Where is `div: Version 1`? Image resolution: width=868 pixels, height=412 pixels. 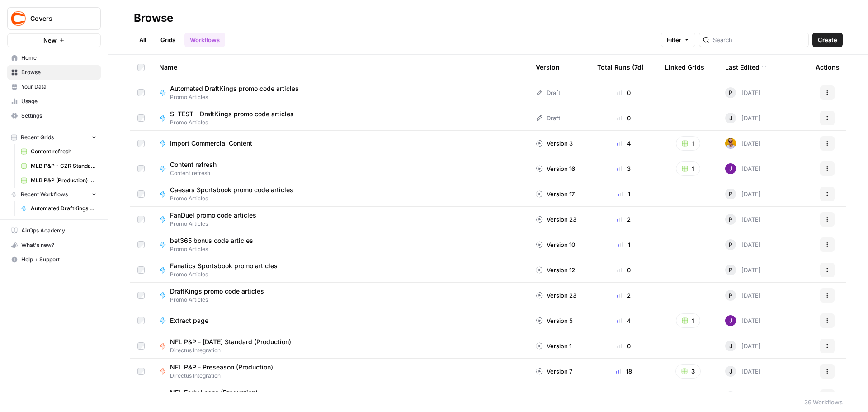 div: Version 1 is located at coordinates (553, 346).